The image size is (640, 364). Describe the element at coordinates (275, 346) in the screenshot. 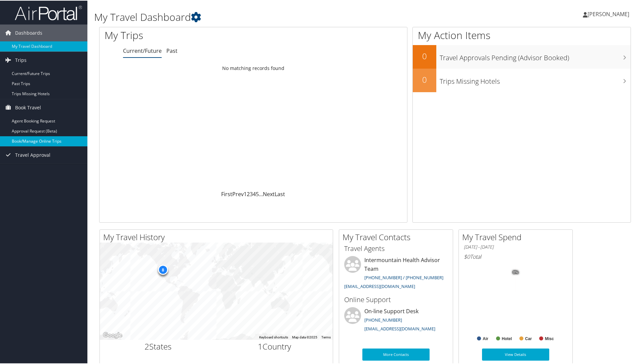

I see `h2: Country` at that location.